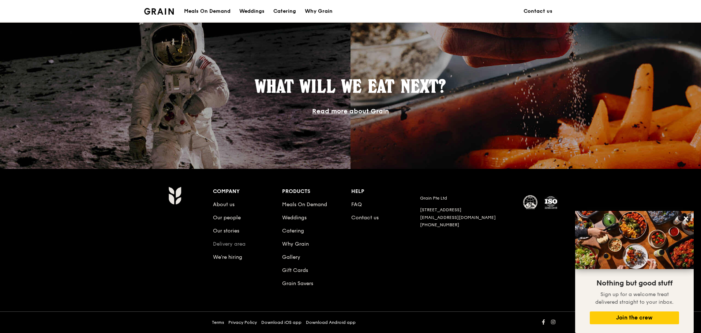  Describe the element at coordinates (686, 219) in the screenshot. I see `button: Close` at that location.